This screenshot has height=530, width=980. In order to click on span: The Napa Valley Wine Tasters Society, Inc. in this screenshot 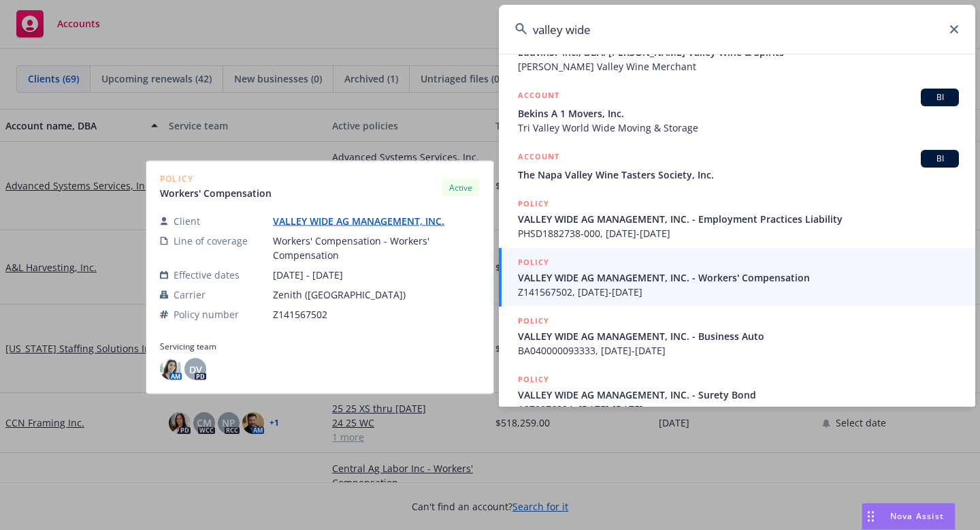, I will do `click(739, 174)`.